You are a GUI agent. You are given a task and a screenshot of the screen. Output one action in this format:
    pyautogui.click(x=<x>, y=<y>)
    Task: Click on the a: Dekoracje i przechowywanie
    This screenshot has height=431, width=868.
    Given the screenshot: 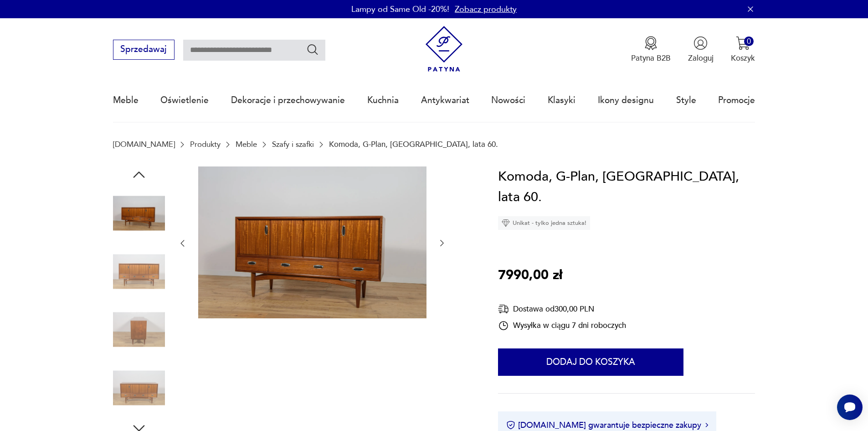 What is the action you would take?
    pyautogui.click(x=288, y=100)
    